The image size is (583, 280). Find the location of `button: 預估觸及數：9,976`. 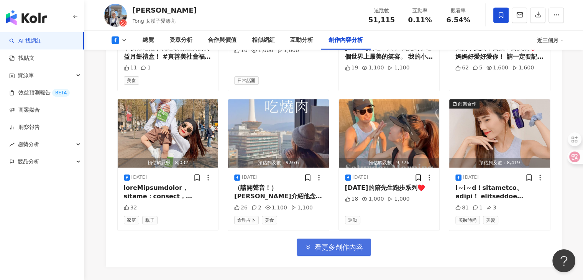

button: 預估觸及數：9,976 is located at coordinates (278, 133).